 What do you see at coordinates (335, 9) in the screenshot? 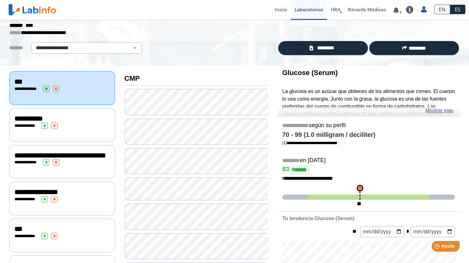
I see `span: HRA` at bounding box center [335, 9].